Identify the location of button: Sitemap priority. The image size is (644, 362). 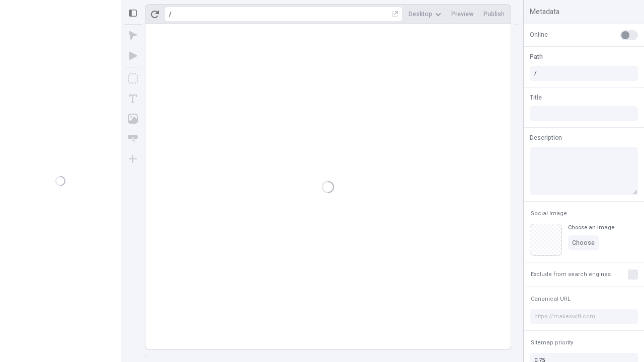
(552, 343).